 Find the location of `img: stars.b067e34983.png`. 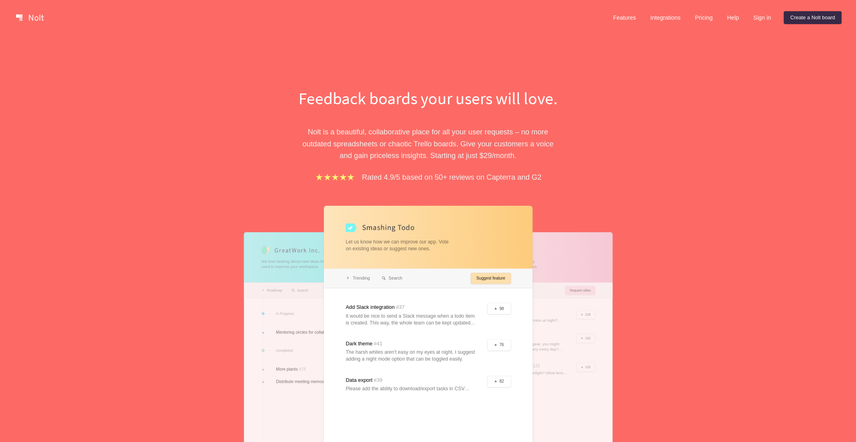

img: stars.b067e34983.png is located at coordinates (335, 177).